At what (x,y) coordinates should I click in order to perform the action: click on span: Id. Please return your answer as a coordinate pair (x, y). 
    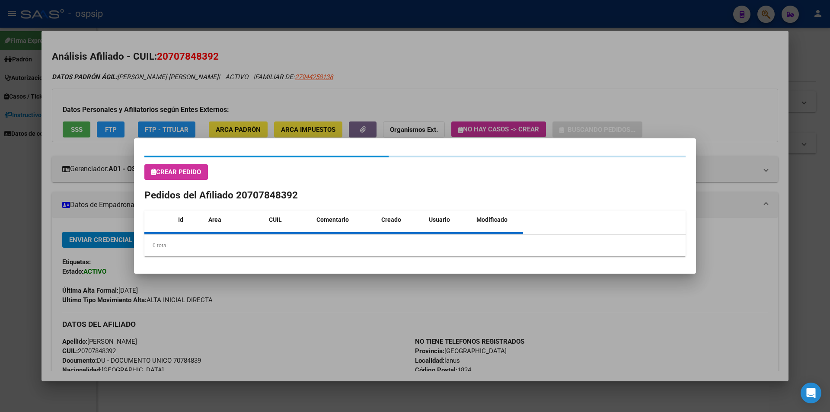
    Looking at the image, I should click on (181, 220).